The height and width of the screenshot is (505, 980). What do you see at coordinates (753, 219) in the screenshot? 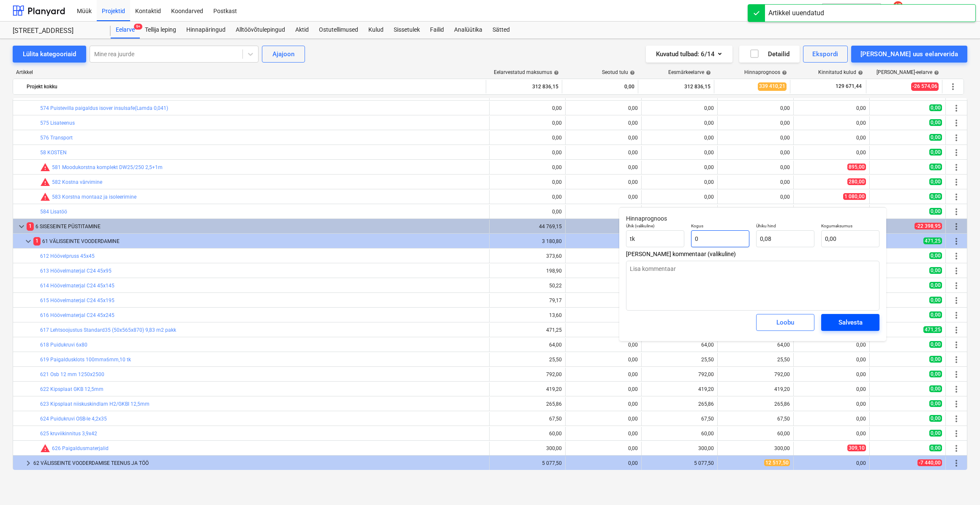
I see `p: Hinnaprognoos` at bounding box center [753, 219].